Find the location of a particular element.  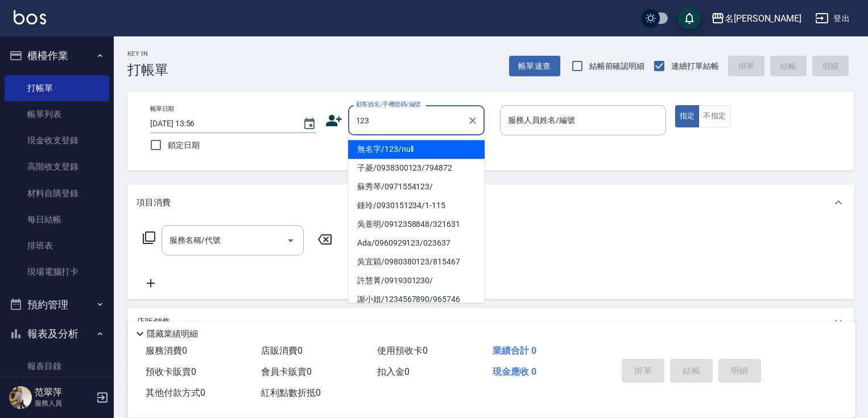

label: 顧客姓名/手機號碼/編號 is located at coordinates (388, 104).